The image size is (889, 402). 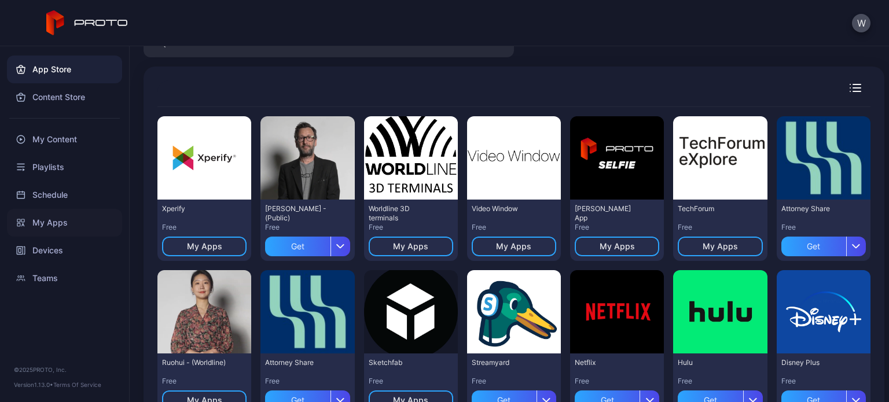 What do you see at coordinates (64, 139) in the screenshot?
I see `div: My Content` at bounding box center [64, 139].